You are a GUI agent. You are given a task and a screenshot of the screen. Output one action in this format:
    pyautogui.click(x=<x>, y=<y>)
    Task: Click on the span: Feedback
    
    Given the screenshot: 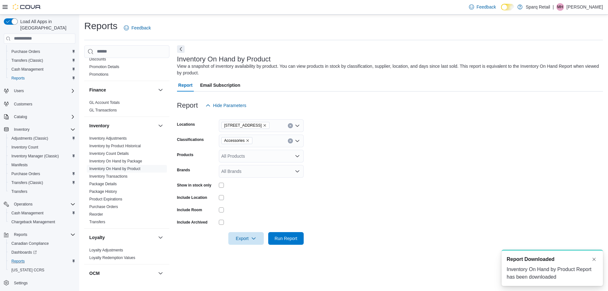 What is the action you would take?
    pyautogui.click(x=486, y=7)
    